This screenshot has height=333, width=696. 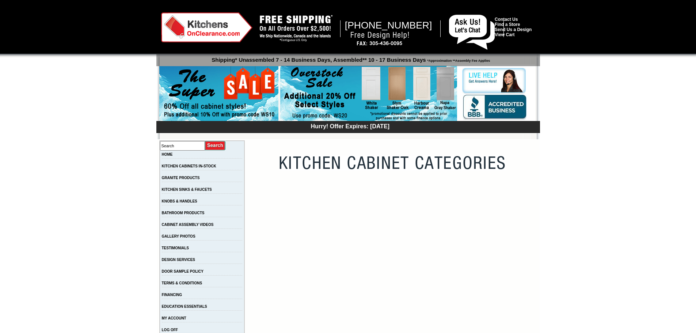 I want to click on a: Contact Us, so click(x=506, y=19).